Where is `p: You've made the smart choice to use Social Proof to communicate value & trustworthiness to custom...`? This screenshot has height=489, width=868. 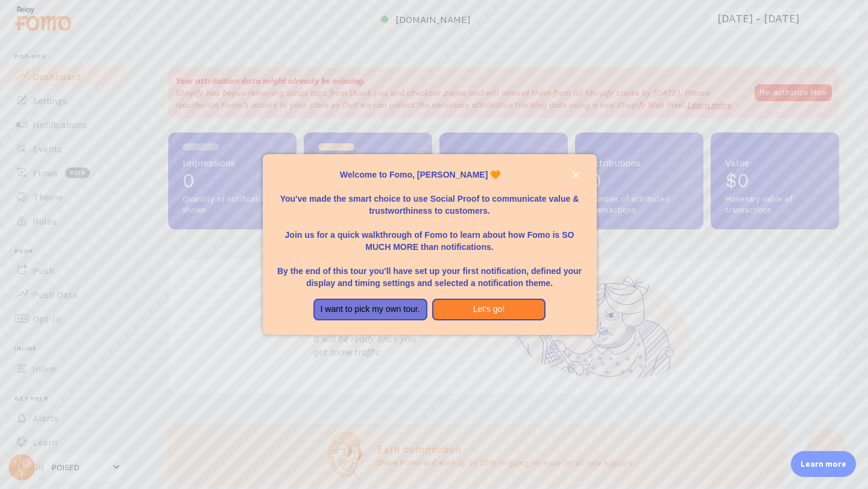
p: You've made the smart choice to use Social Proof to communicate value & trustworthiness to custom... is located at coordinates (430, 199).